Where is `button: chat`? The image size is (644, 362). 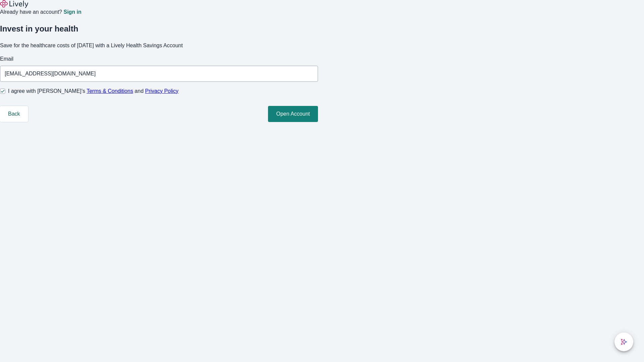 button: chat is located at coordinates (624, 342).